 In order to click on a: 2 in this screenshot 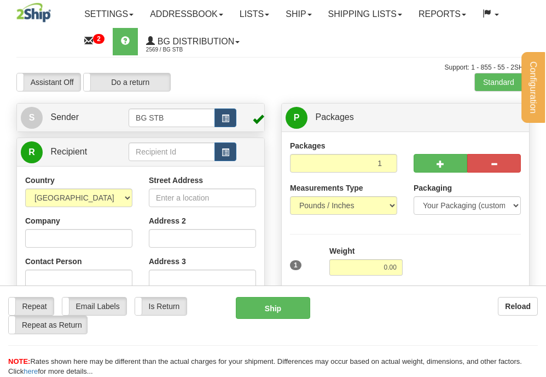, I will do `click(94, 42)`.